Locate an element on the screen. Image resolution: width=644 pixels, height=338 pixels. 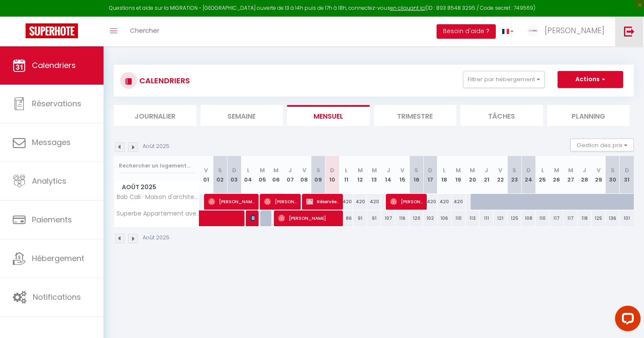
th: 19 is located at coordinates (458, 175).